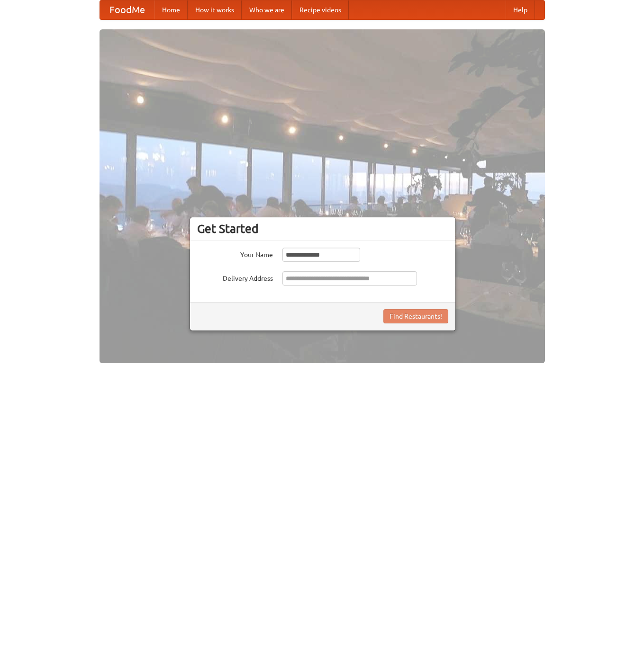 This screenshot has height=670, width=644. Describe the element at coordinates (171, 10) in the screenshot. I see `a: Home` at that location.